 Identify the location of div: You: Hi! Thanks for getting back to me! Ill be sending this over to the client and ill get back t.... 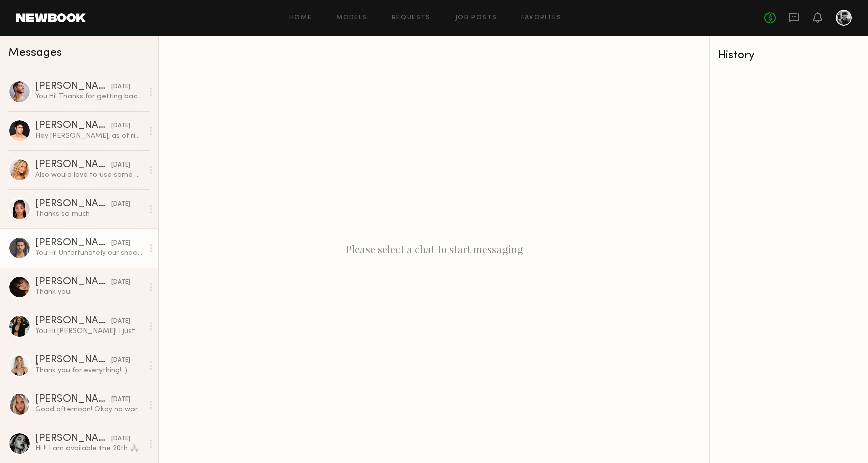
(88, 97).